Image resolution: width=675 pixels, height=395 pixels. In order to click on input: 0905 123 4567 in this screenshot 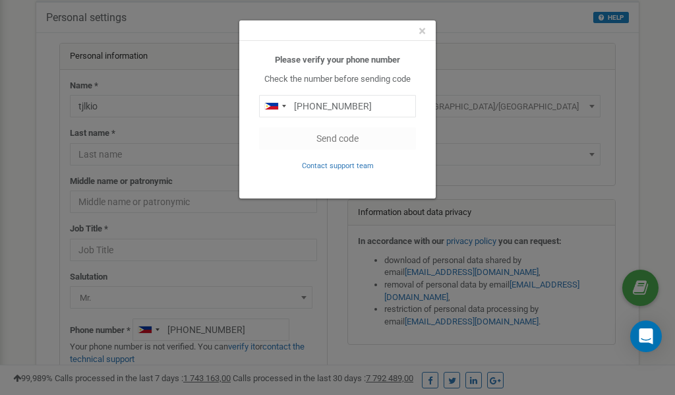, I will do `click(338, 106)`.